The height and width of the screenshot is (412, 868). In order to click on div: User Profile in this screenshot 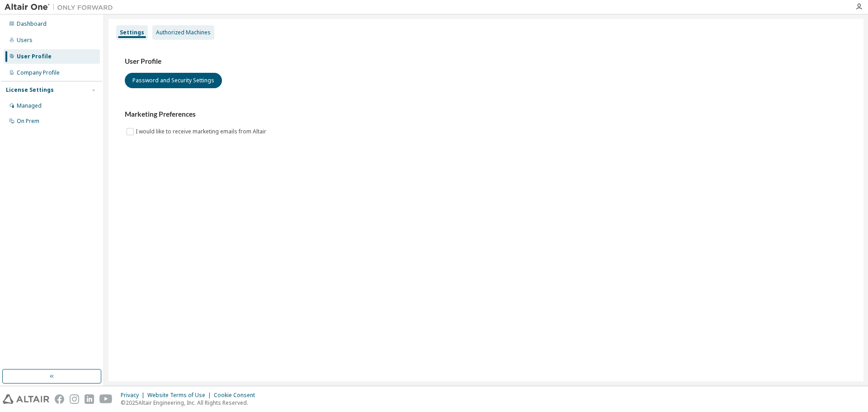, I will do `click(34, 57)`.